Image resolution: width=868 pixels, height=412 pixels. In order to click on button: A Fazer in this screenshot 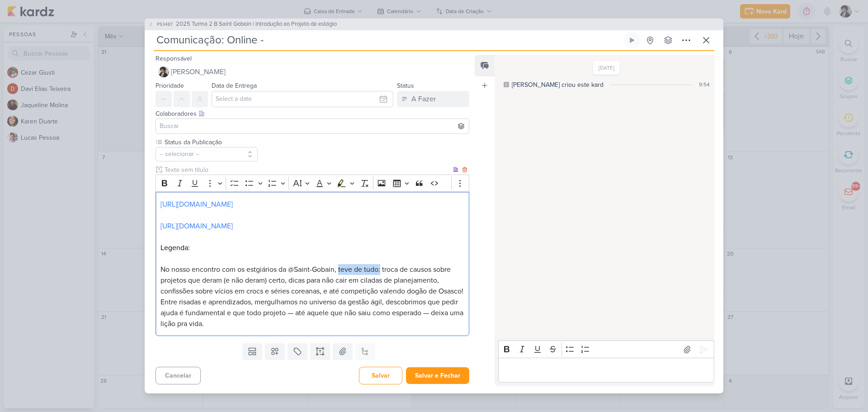, I will do `click(433, 99)`.